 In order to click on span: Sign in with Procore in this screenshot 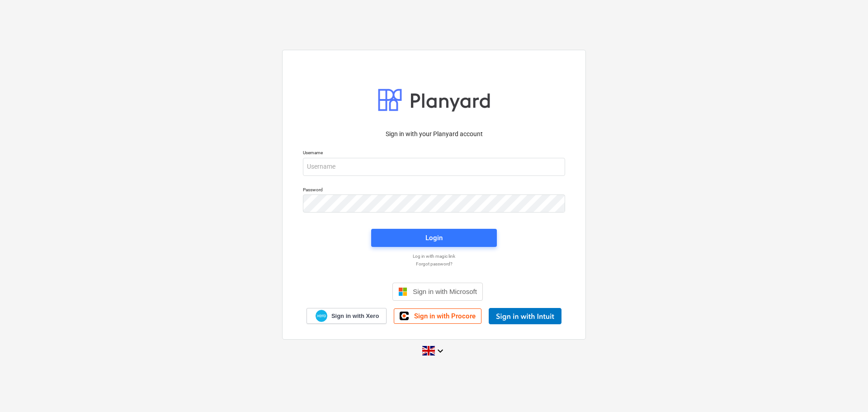, I will do `click(445, 316)`.